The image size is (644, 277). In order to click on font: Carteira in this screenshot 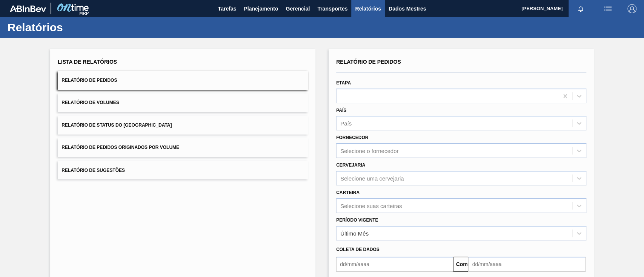, I will do `click(348, 192)`.